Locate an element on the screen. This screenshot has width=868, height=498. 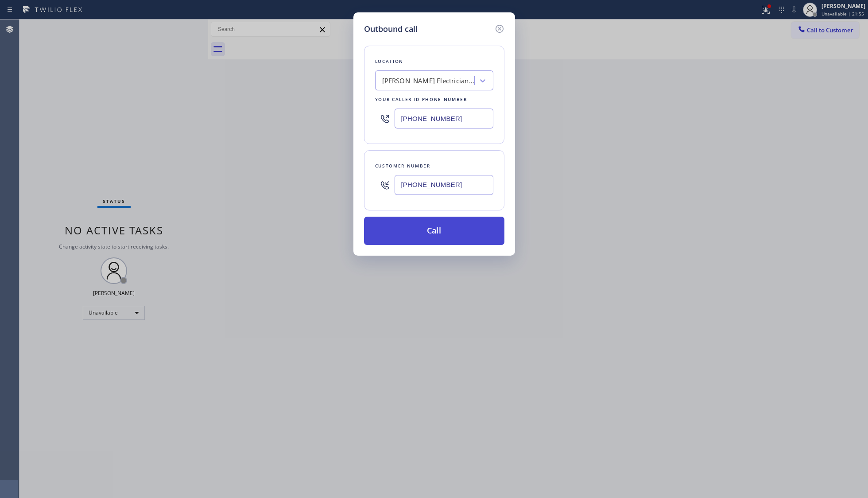
h5: Outbound call is located at coordinates (391, 29).